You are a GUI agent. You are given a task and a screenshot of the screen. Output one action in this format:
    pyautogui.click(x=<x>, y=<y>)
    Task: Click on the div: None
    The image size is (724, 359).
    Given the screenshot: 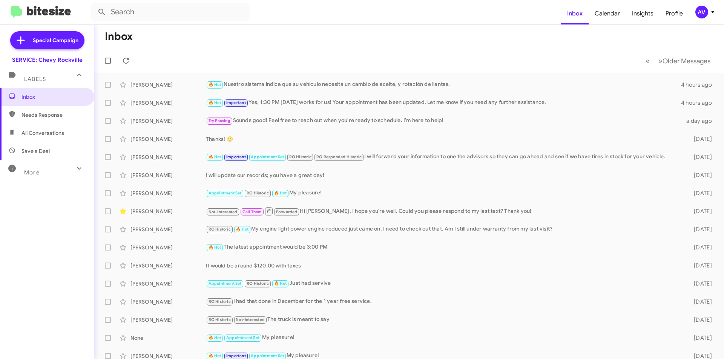 What is the action you would take?
    pyautogui.click(x=168, y=338)
    